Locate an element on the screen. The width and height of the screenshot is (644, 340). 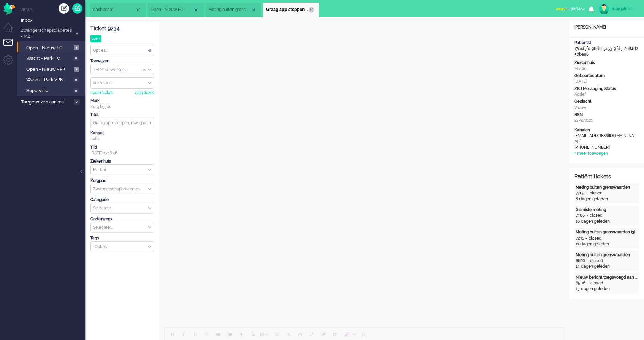
div: neem ticket is located at coordinates (102, 92).